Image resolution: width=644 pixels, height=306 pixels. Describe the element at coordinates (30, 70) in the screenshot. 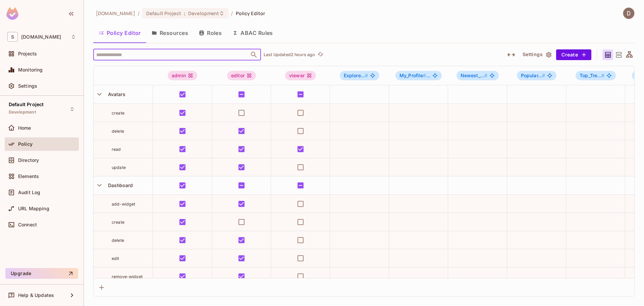

I see `span: Monitoring` at that location.